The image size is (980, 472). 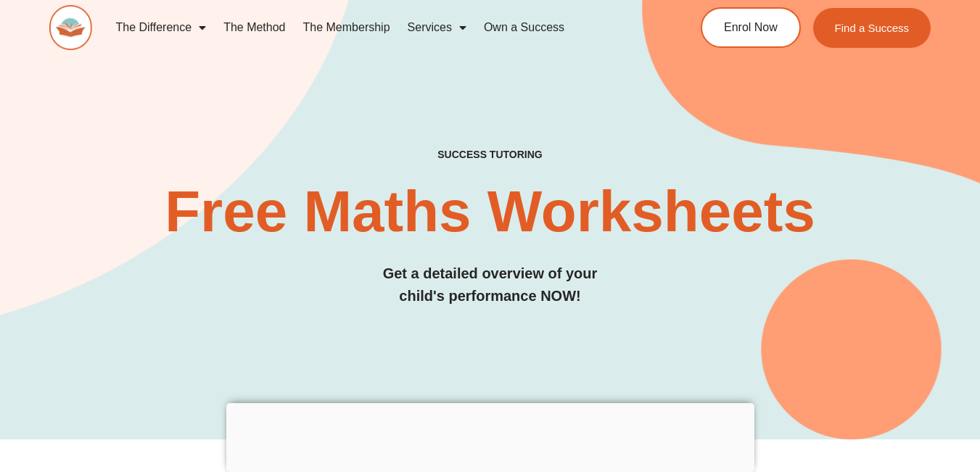 I want to click on a: Find a Success, so click(x=872, y=27).